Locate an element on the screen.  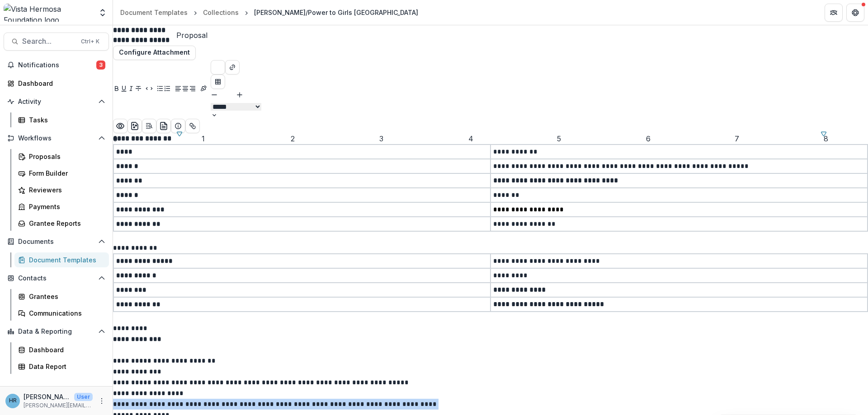
button: Open Activity is located at coordinates (56, 102).